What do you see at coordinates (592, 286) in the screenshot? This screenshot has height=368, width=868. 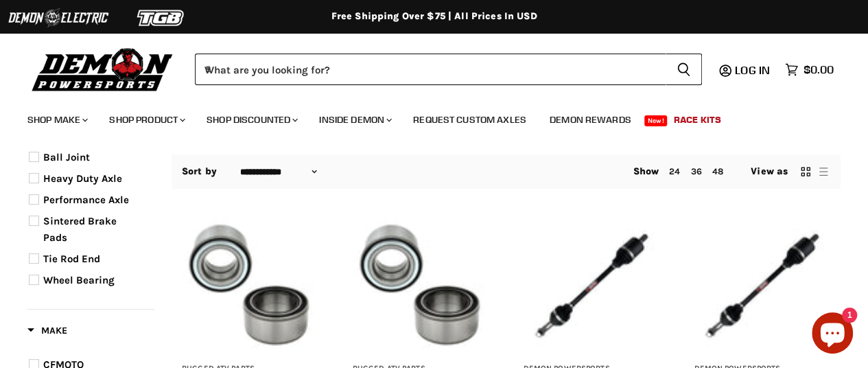 I see `a: CFMOTO CFORCE 800 Demon Heavy Duty Axle` at bounding box center [592, 286].